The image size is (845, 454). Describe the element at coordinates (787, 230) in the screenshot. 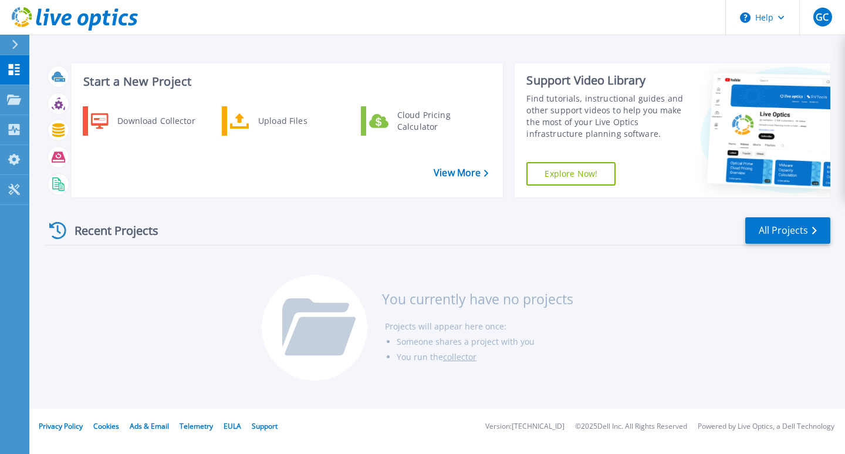

I see `a: All Projects` at that location.